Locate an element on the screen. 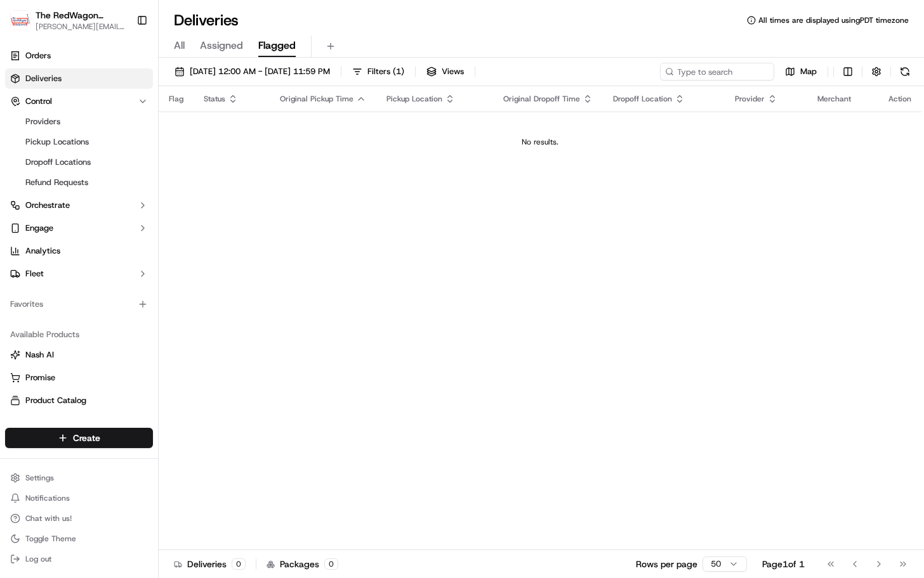  span: Log out is located at coordinates (38, 559).